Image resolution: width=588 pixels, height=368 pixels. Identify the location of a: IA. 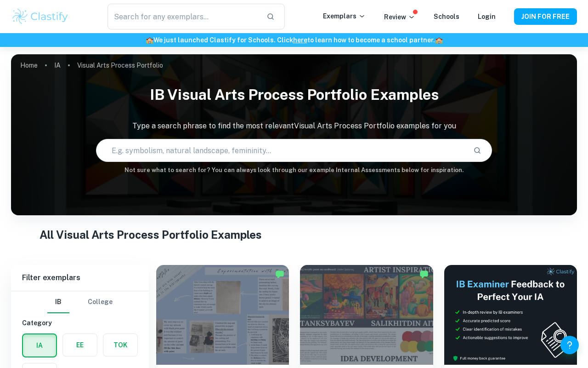
(58, 65).